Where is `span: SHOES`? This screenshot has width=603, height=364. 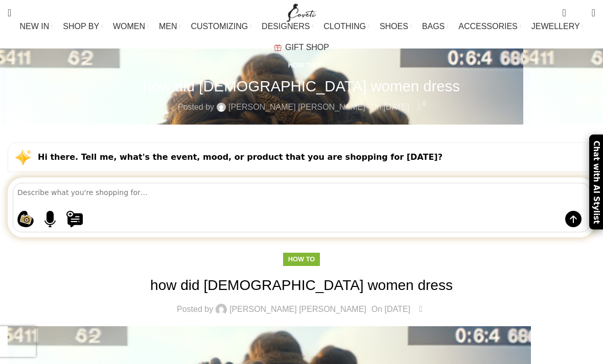
span: SHOES is located at coordinates (394, 26).